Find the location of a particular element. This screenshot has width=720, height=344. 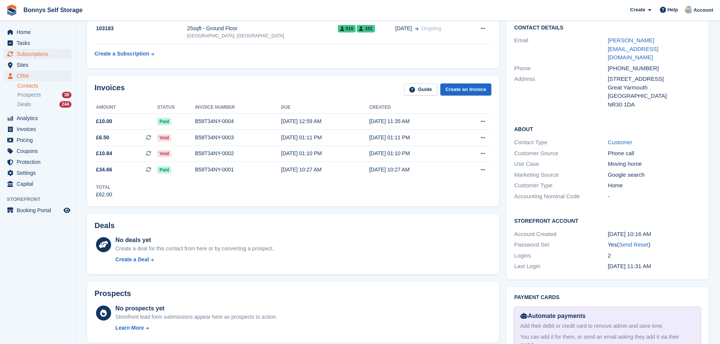

div: Great Yarmouth is located at coordinates (654, 88).